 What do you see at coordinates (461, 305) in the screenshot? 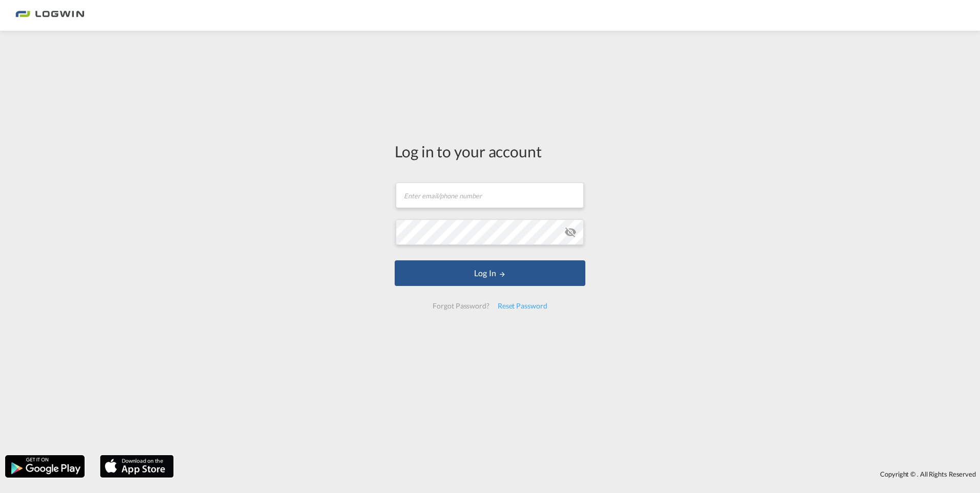
I see `div: Forgot Password?` at bounding box center [461, 305].